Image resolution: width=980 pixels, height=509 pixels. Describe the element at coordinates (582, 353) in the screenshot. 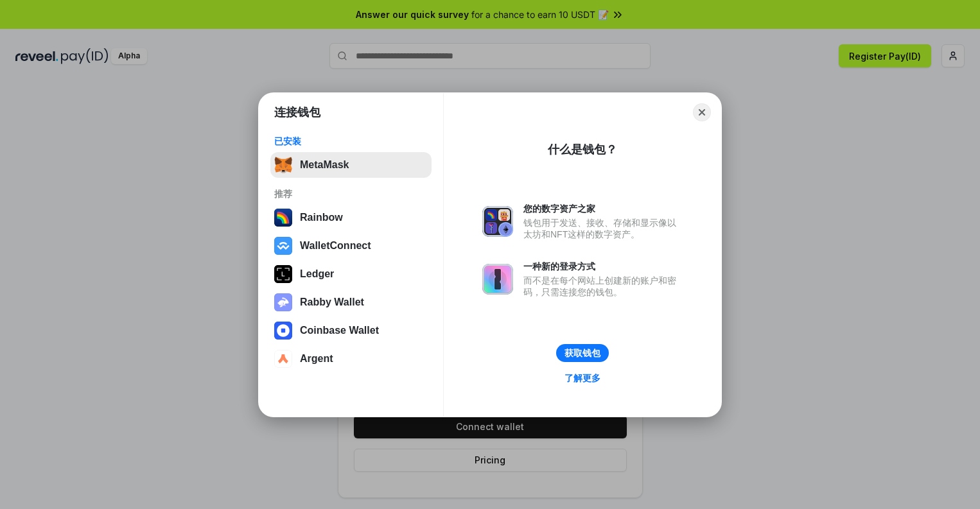

I see `button: 获取钱包` at that location.